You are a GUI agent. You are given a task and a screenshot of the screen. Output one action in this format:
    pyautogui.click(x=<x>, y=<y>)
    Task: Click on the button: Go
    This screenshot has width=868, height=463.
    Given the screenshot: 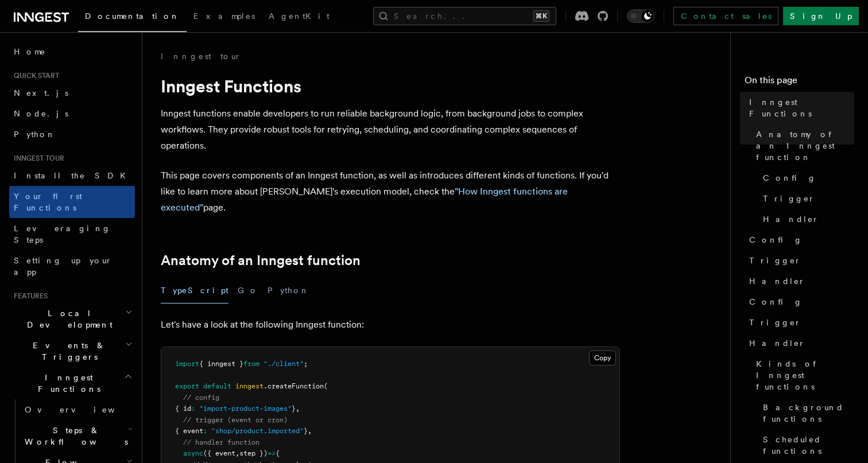 What is the action you would take?
    pyautogui.click(x=248, y=291)
    